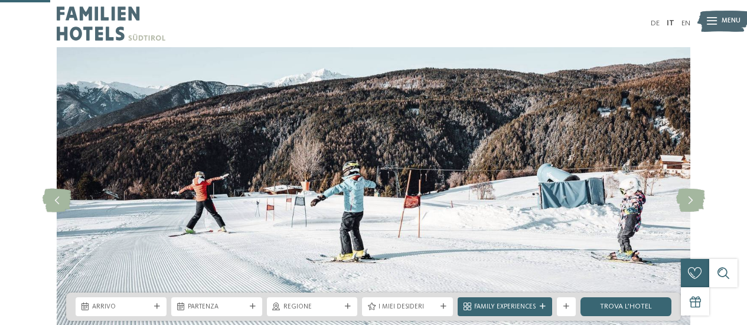 The width and height of the screenshot is (747, 325). I want to click on span: Arrivo, so click(121, 308).